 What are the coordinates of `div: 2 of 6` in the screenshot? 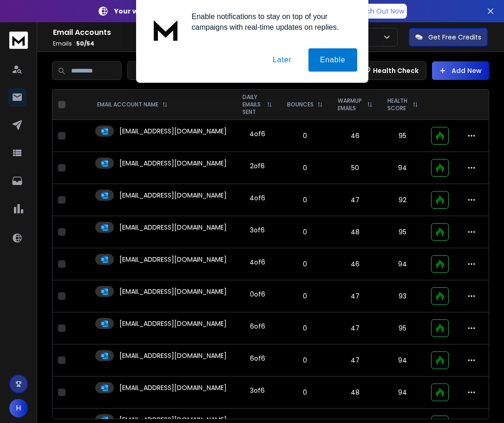 It's located at (257, 166).